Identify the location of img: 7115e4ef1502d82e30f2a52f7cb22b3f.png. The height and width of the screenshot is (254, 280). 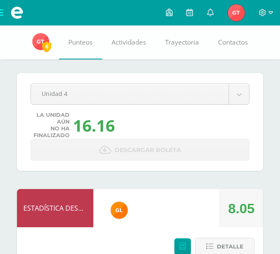
(119, 210).